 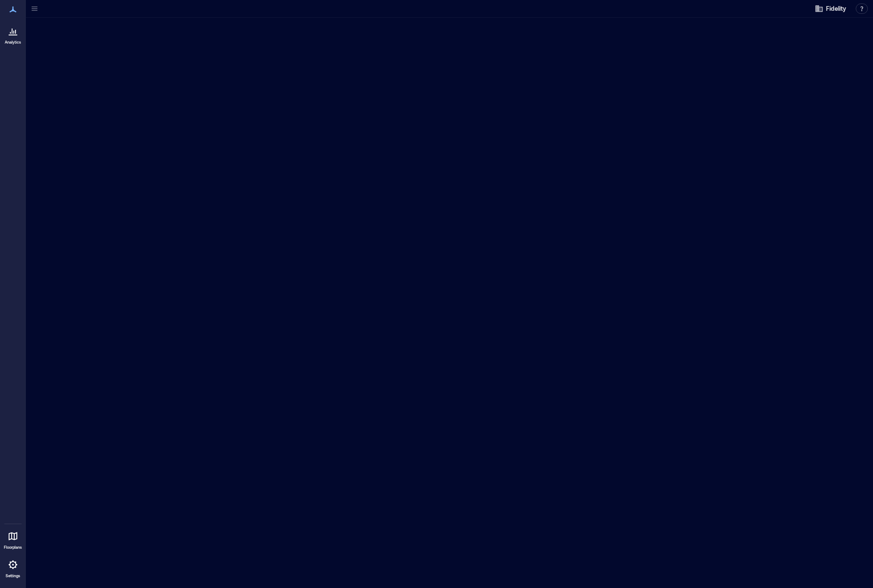 What do you see at coordinates (836, 9) in the screenshot?
I see `span: Fidelity` at bounding box center [836, 9].